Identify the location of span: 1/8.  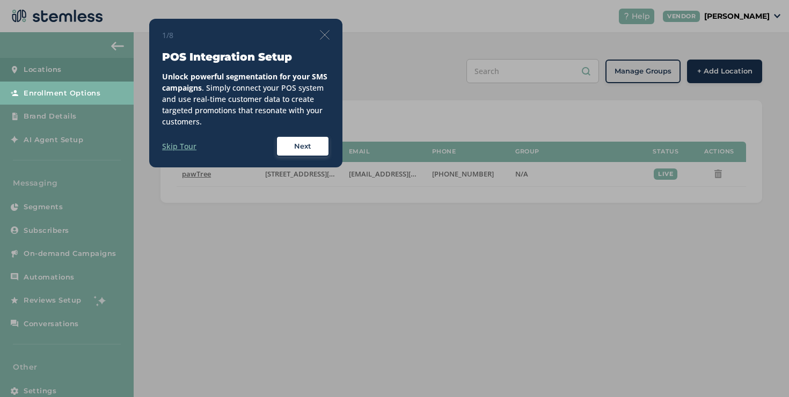
(168, 35).